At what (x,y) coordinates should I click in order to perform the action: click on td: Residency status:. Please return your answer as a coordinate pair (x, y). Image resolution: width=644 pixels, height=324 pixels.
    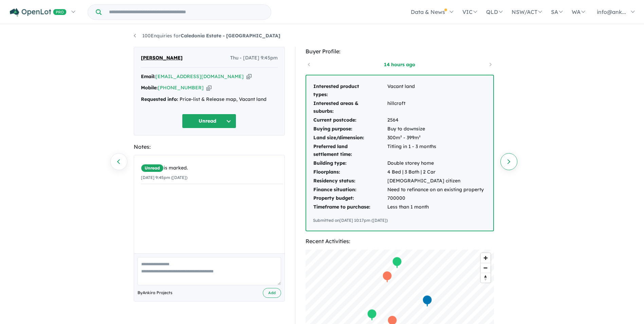
    Looking at the image, I should click on (350, 181).